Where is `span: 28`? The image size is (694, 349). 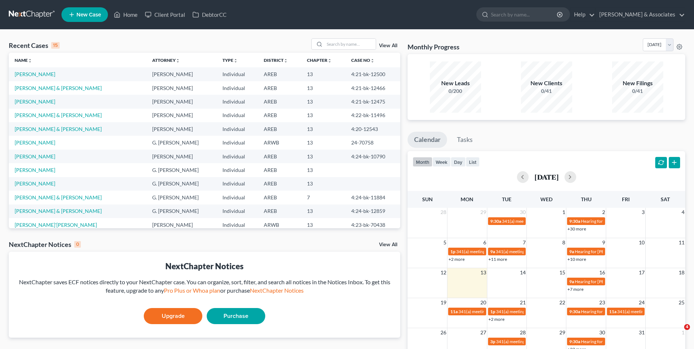
span: 28 is located at coordinates (444, 212).